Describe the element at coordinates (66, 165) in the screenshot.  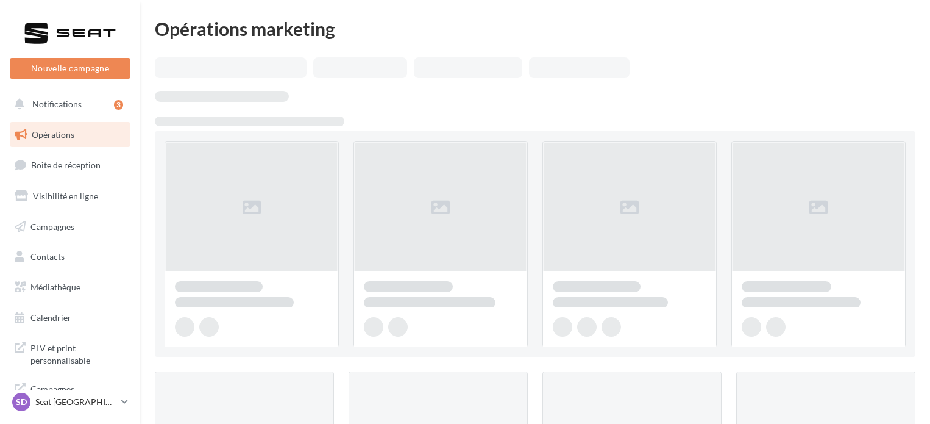
I see `span: Boîte de réception` at that location.